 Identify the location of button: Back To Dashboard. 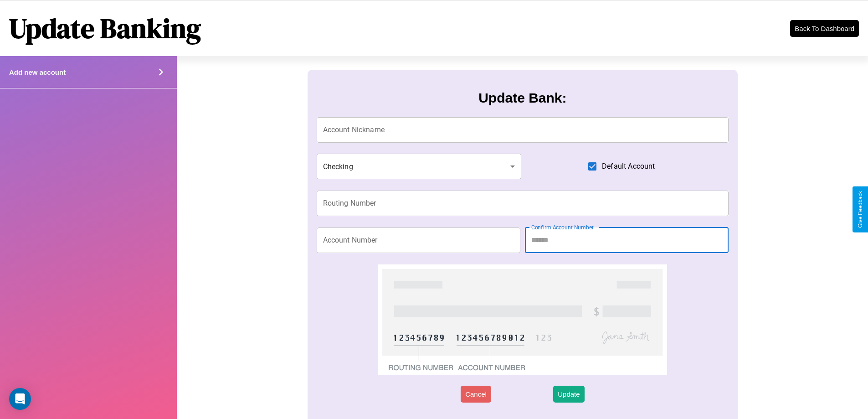
(824, 29).